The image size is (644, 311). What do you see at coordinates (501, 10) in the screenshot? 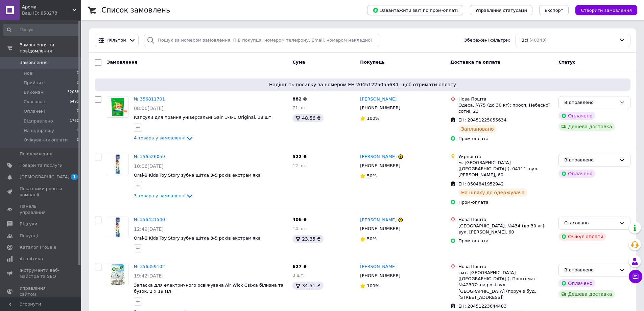
I see `button: Управління статусами` at bounding box center [501, 10].